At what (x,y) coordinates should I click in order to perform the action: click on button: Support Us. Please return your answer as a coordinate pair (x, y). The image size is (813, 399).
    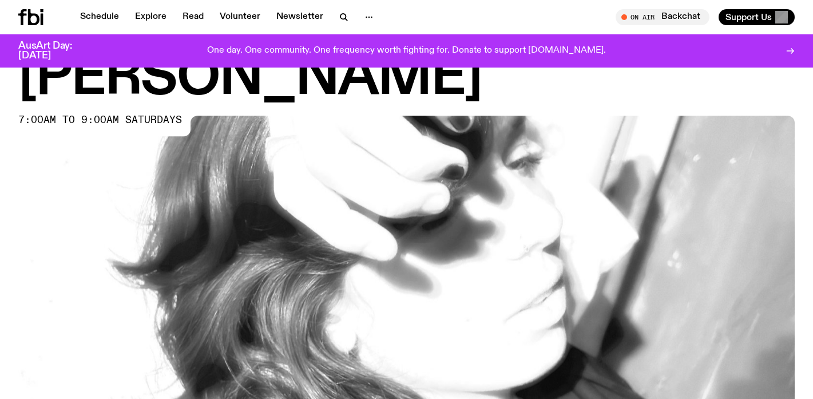
    Looking at the image, I should click on (756, 17).